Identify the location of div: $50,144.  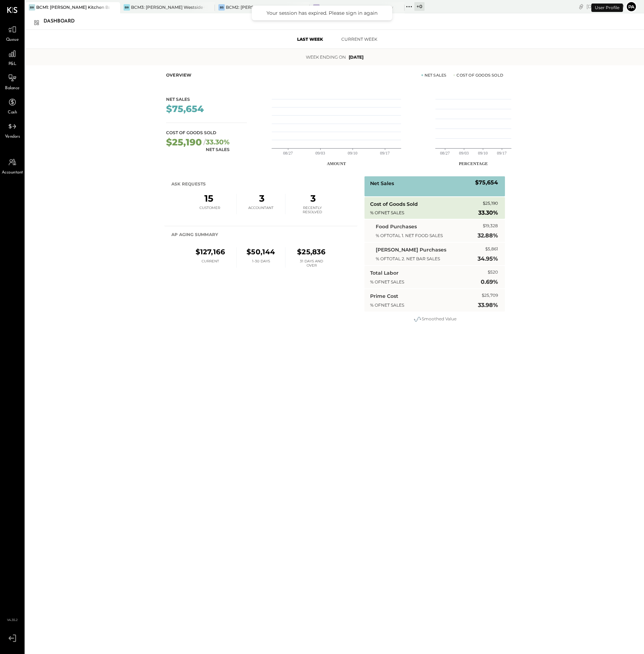
(260, 252).